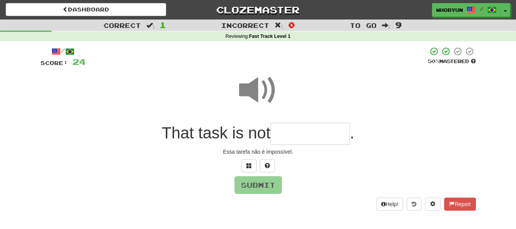 The height and width of the screenshot is (229, 516). What do you see at coordinates (467, 10) in the screenshot?
I see `a: whobyun /` at bounding box center [467, 10].